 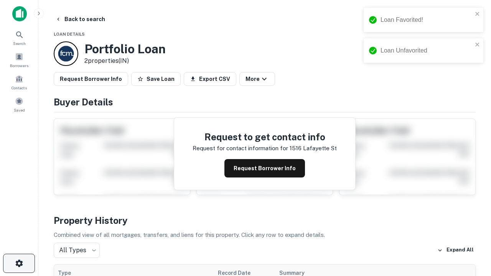 What do you see at coordinates (19, 104) in the screenshot?
I see `a: Saved` at bounding box center [19, 104].